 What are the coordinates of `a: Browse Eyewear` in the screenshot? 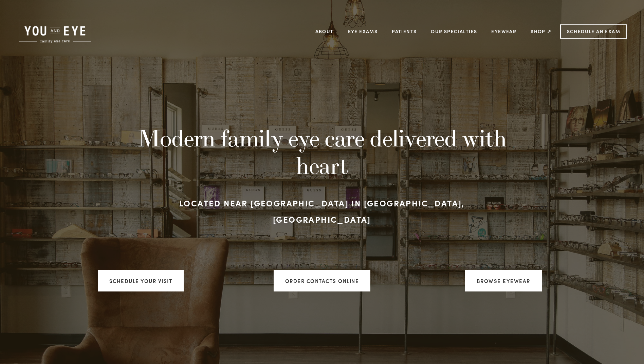 It's located at (503, 281).